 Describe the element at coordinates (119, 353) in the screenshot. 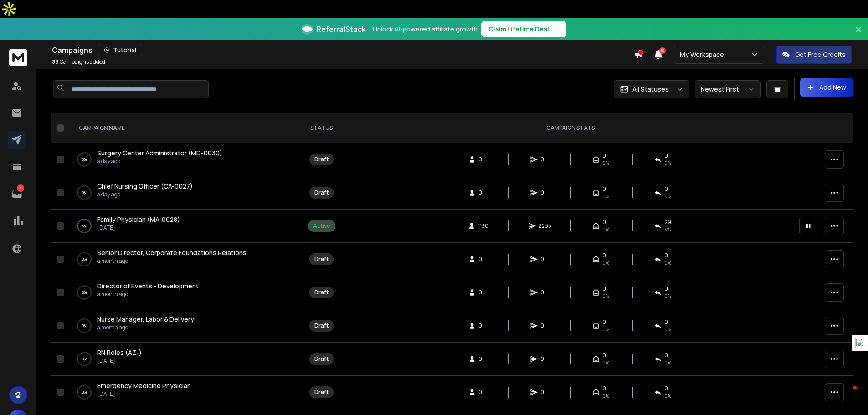

I see `span: RN Roles (AZ-)` at that location.